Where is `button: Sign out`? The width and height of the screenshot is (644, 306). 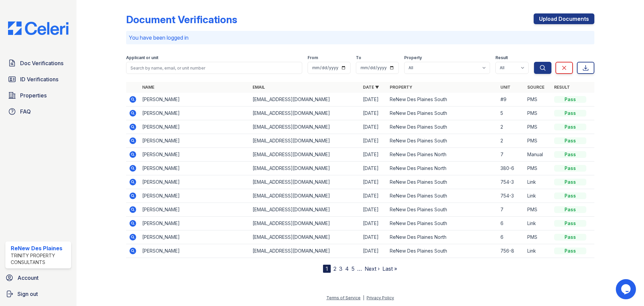 button: Sign out is located at coordinates (38, 294).